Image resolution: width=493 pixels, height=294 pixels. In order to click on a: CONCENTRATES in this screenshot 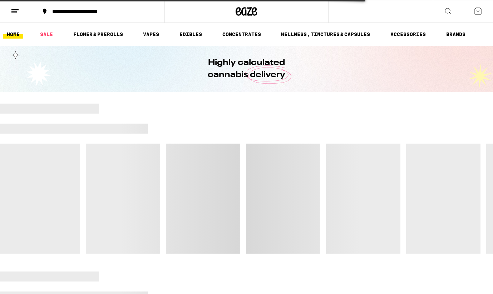, I will do `click(242, 34)`.